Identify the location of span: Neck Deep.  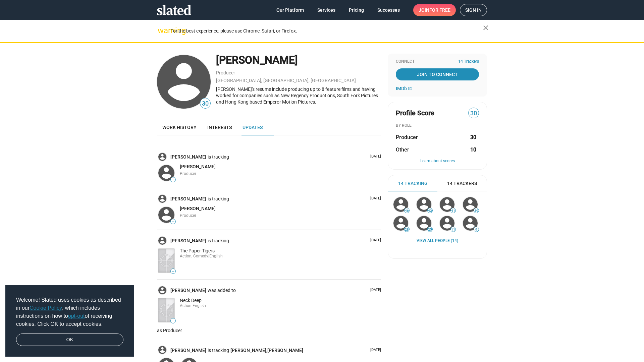
(190, 300).